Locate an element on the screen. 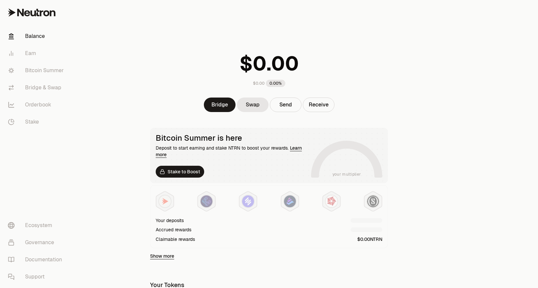  div: Claimable rewards is located at coordinates (175, 239).